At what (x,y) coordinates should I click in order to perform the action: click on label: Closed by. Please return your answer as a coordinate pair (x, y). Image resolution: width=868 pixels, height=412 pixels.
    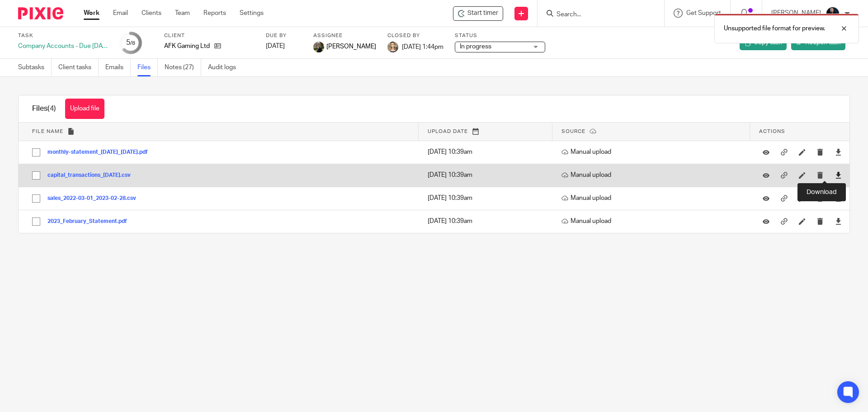
    Looking at the image, I should click on (415, 36).